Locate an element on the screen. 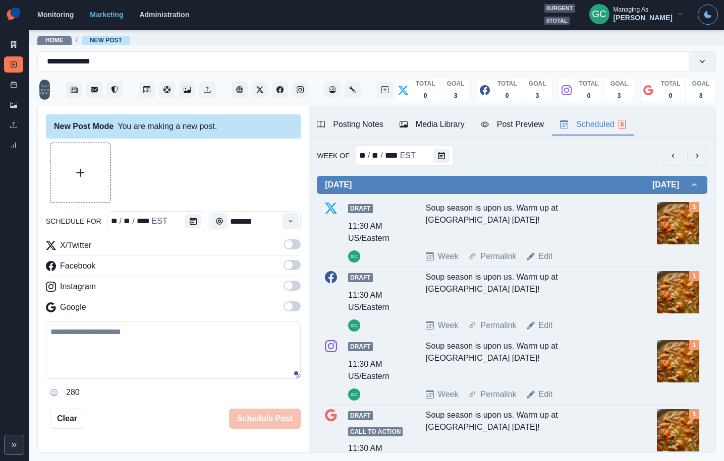 This screenshot has height=461, width=724. div: Scheduled is located at coordinates (593, 125).